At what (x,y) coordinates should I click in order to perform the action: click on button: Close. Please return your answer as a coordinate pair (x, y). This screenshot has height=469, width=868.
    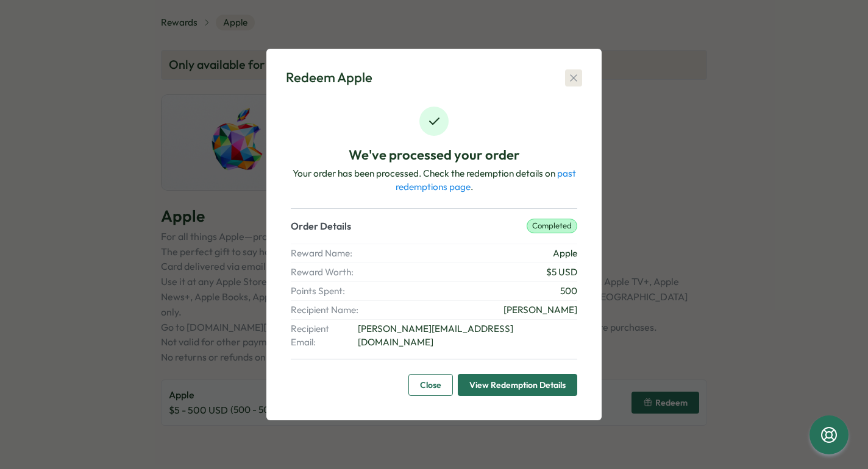
    Looking at the image, I should click on (431, 385).